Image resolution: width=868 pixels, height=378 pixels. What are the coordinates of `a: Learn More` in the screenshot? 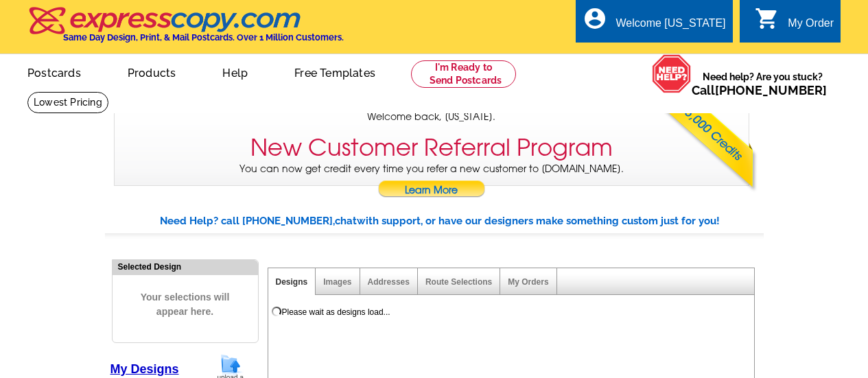 It's located at (431, 190).